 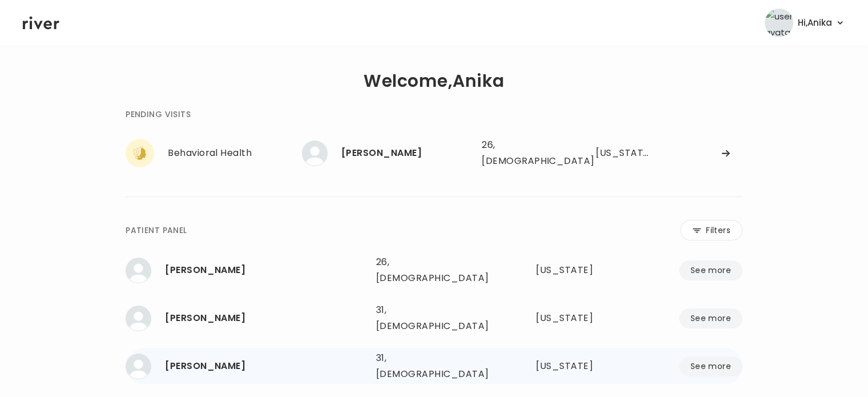 What do you see at coordinates (577, 318) in the screenshot?
I see `div: Missouri` at bounding box center [577, 318].